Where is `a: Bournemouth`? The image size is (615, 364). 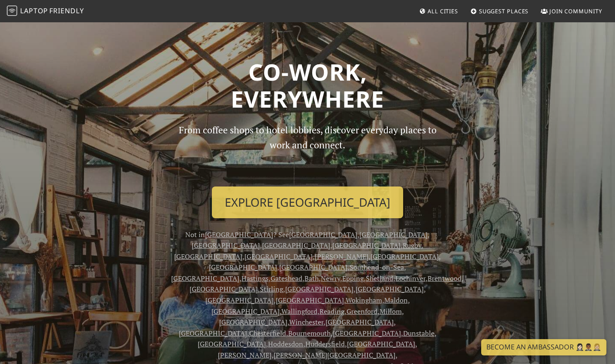 a: Bournemouth is located at coordinates (309, 333).